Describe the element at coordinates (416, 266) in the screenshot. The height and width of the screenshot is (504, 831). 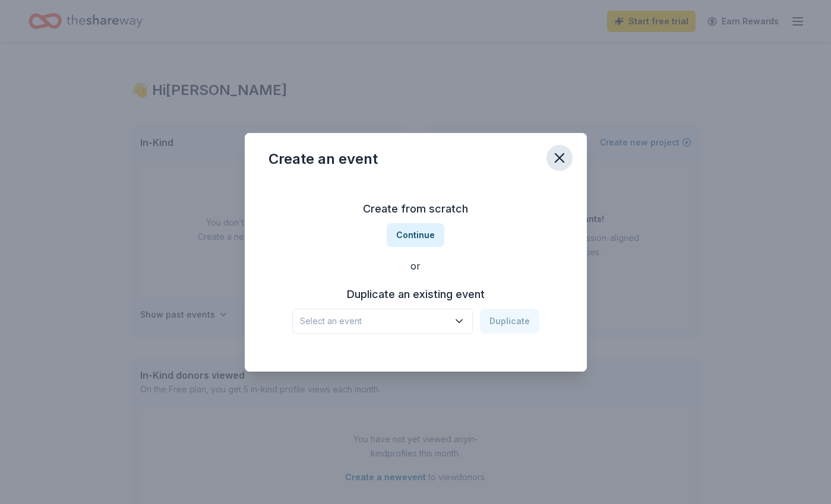
I see `div: or` at that location.